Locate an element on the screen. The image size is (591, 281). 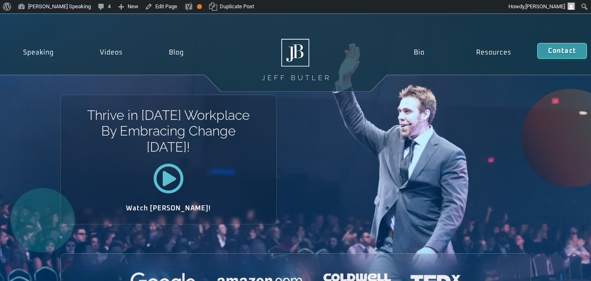
a: Resources is located at coordinates (494, 52).